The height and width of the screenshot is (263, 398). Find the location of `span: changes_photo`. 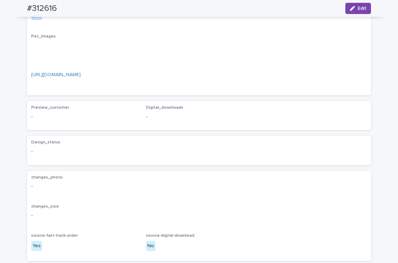

span: changes_photo is located at coordinates (47, 178).